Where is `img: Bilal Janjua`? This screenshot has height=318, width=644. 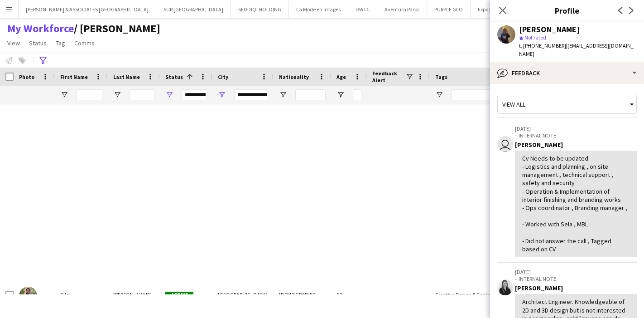 img: Bilal Janjua is located at coordinates (28, 295).